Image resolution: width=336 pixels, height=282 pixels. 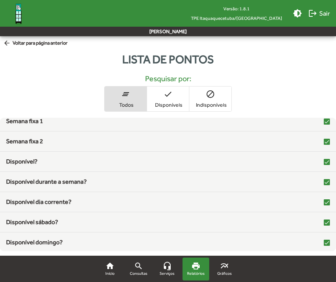 What do you see at coordinates (32, 222) in the screenshot?
I see `span: Disponível sábado?` at bounding box center [32, 222].